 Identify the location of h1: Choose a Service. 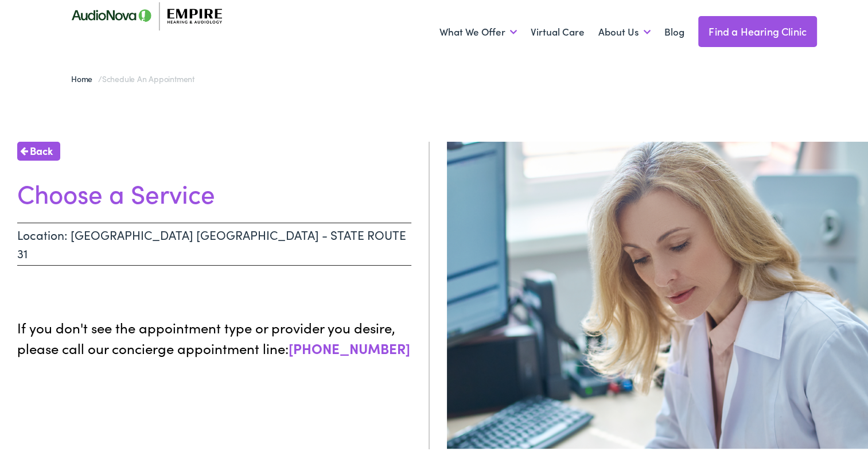
(214, 190).